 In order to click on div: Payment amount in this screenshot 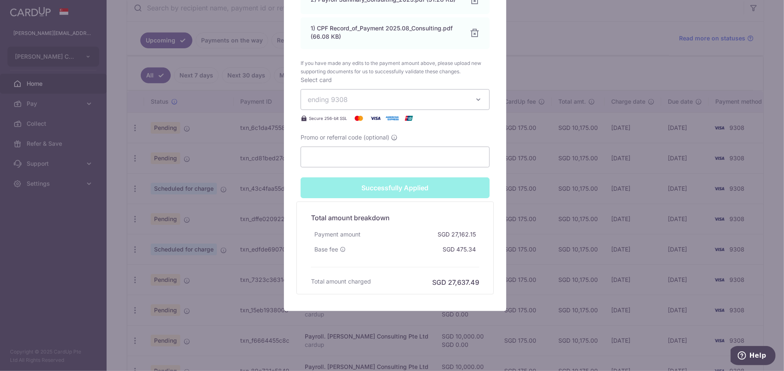, I will do `click(337, 234)`.